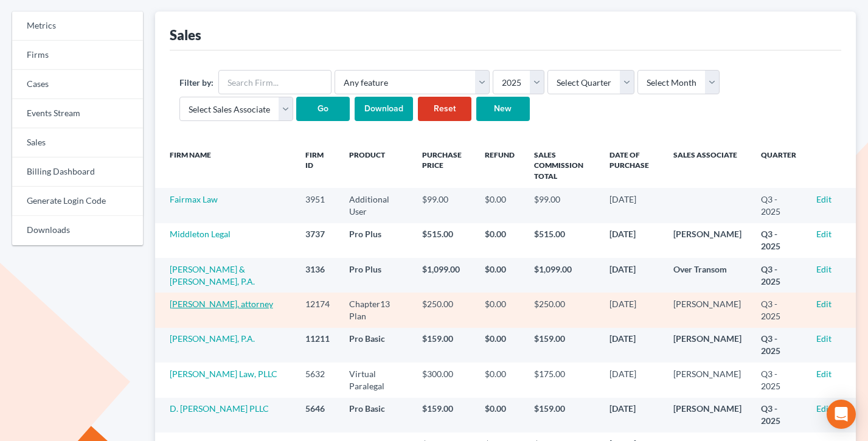 The image size is (868, 441). I want to click on a: Middleton Legal, so click(200, 233).